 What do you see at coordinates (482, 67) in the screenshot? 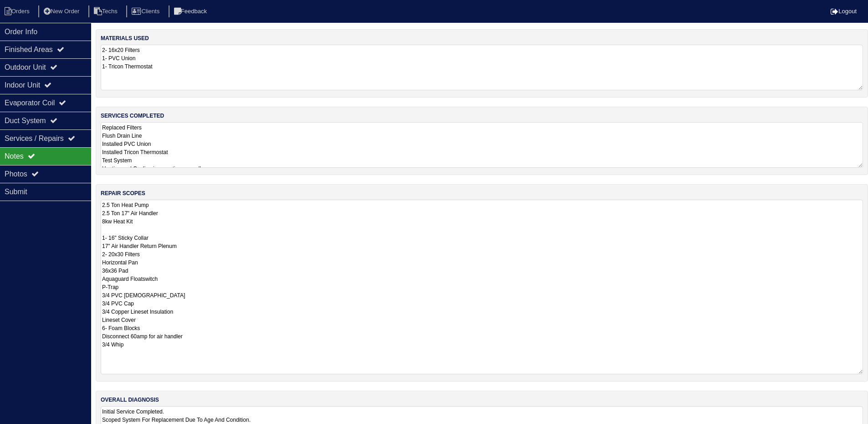
I see `textarea: 2- 16x20 Filters 1- PVC Union 1- Tricon Thermostat` at bounding box center [482, 67].